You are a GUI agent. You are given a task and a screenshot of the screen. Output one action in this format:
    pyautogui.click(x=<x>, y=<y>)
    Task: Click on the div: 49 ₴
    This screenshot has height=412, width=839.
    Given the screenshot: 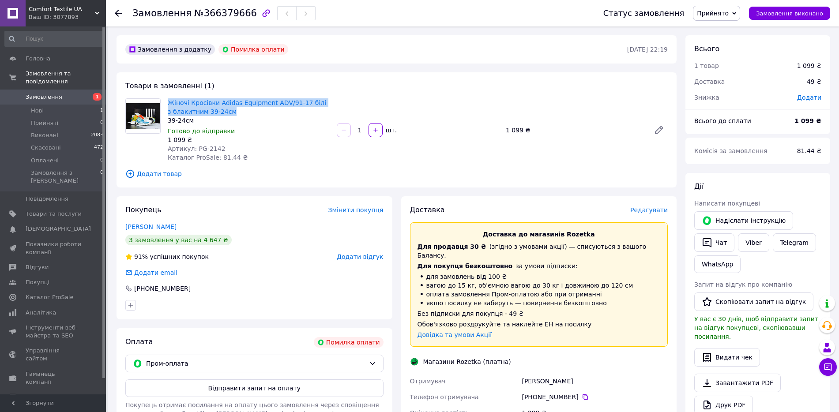 What is the action you would take?
    pyautogui.click(x=814, y=82)
    